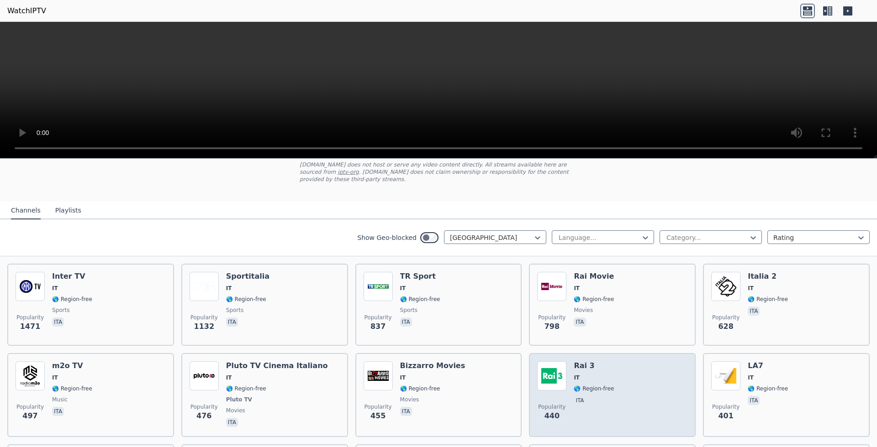 Image resolution: width=877 pixels, height=447 pixels. Describe the element at coordinates (726, 287) in the screenshot. I see `img: Italia 2` at that location.